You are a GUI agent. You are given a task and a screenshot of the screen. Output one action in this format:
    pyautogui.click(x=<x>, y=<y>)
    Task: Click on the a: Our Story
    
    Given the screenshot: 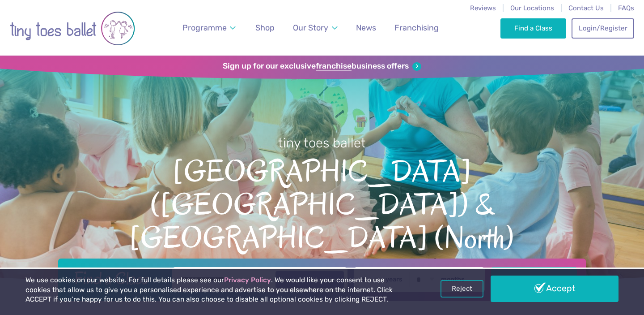 What is the action you would take?
    pyautogui.click(x=315, y=28)
    